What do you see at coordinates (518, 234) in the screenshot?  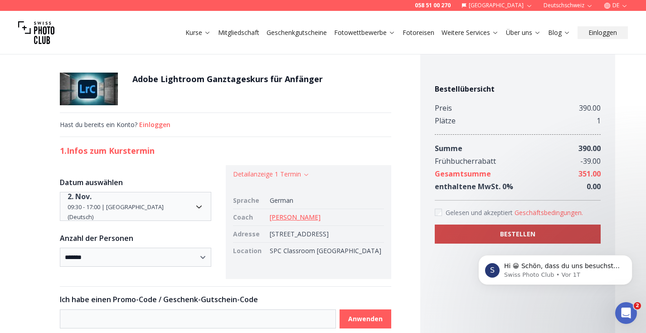 I see `button: BESTELLEN` at bounding box center [518, 234].